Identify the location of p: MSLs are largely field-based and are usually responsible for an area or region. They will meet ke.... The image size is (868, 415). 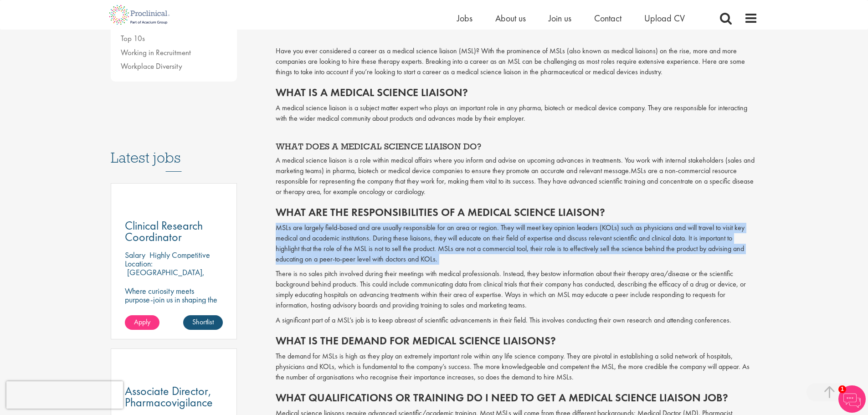
(516, 243).